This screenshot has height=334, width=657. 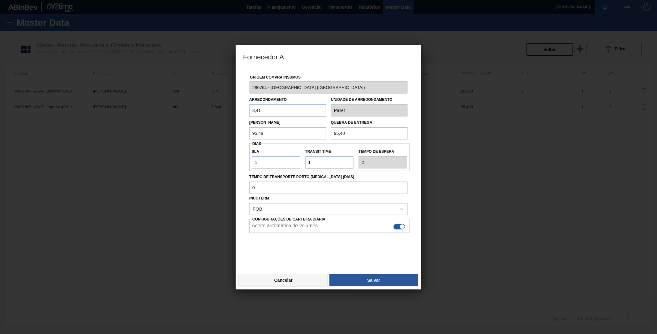 What do you see at coordinates (382, 151) in the screenshot?
I see `label: Tempo de espera` at bounding box center [382, 151].